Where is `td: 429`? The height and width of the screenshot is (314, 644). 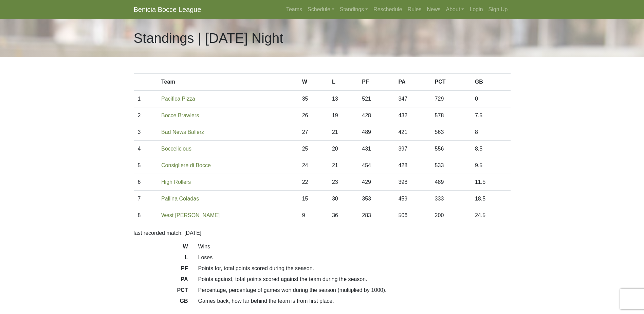 td: 429 is located at coordinates (376, 182).